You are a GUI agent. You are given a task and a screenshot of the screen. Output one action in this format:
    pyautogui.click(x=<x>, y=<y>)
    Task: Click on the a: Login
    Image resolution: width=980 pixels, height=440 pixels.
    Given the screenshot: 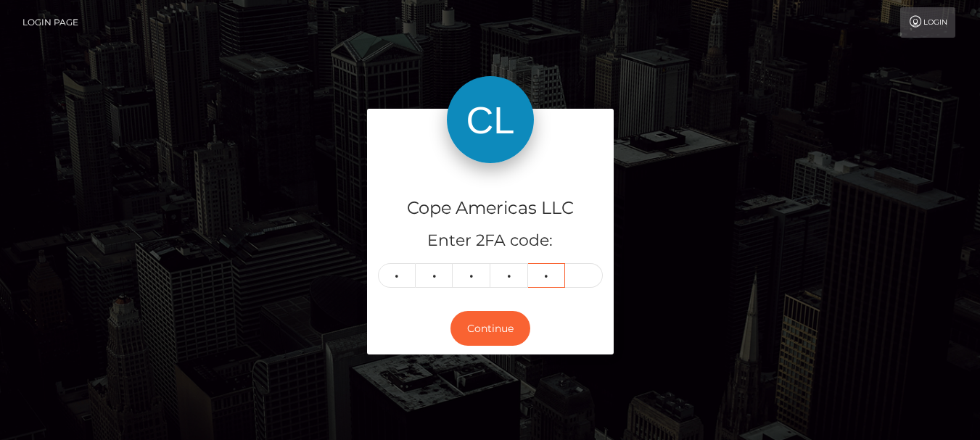 What is the action you would take?
    pyautogui.click(x=927, y=23)
    